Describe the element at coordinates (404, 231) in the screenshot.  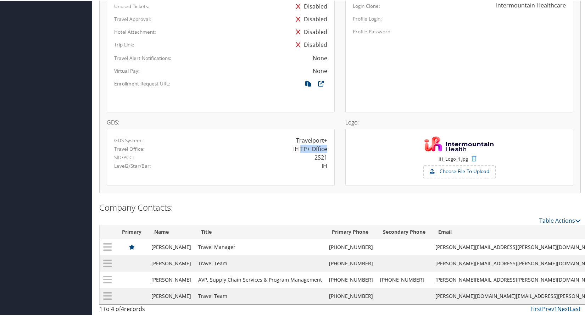
I see `th: Secondary Phone` at that location.